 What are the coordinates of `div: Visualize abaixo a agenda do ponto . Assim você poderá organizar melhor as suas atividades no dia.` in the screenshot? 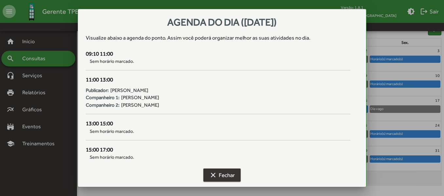 It's located at (222, 38).